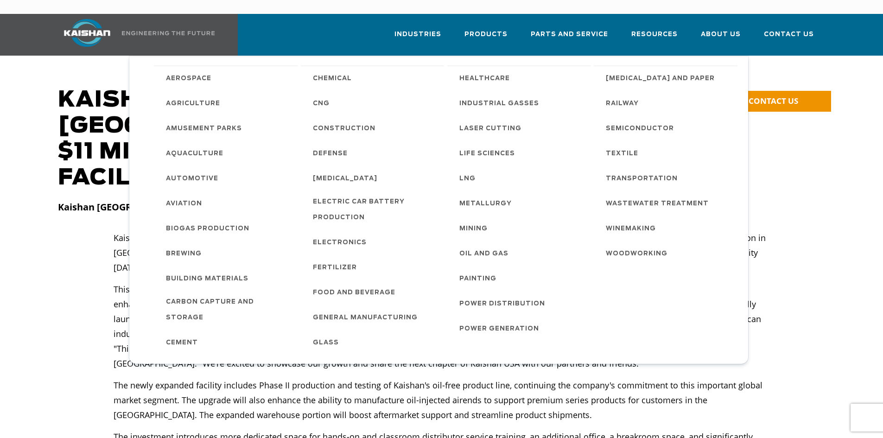  I want to click on span: Wastewater Treatment, so click(657, 204).